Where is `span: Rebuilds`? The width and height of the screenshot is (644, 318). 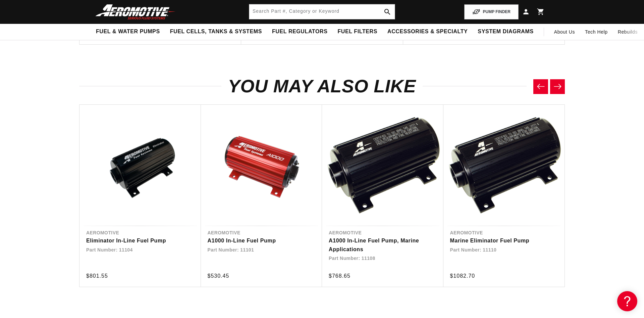
span: Rebuilds is located at coordinates (628, 32).